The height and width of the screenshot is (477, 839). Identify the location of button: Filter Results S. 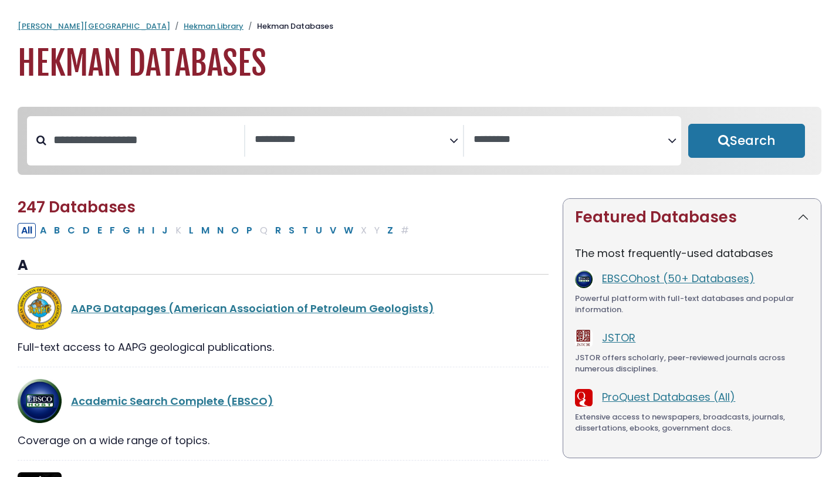
(292, 231).